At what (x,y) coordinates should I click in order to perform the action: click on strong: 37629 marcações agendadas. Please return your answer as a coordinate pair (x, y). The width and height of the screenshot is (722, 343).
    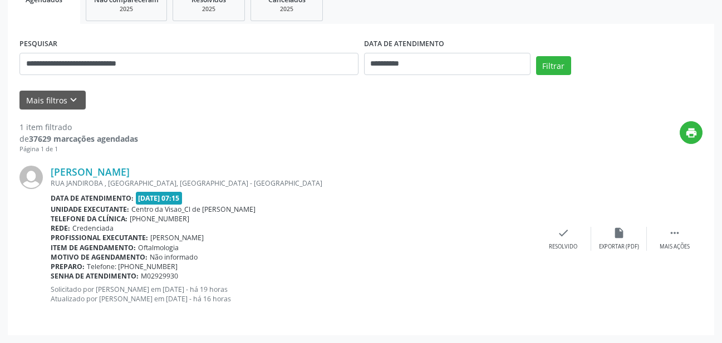
    Looking at the image, I should click on (83, 139).